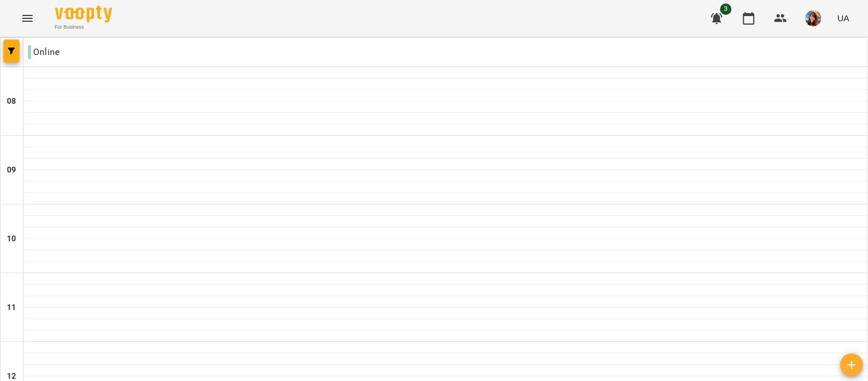  Describe the element at coordinates (814, 19) in the screenshot. I see `img: a3cfe7ef423bcf5e9dc77126c78d7dbf.jpg` at that location.